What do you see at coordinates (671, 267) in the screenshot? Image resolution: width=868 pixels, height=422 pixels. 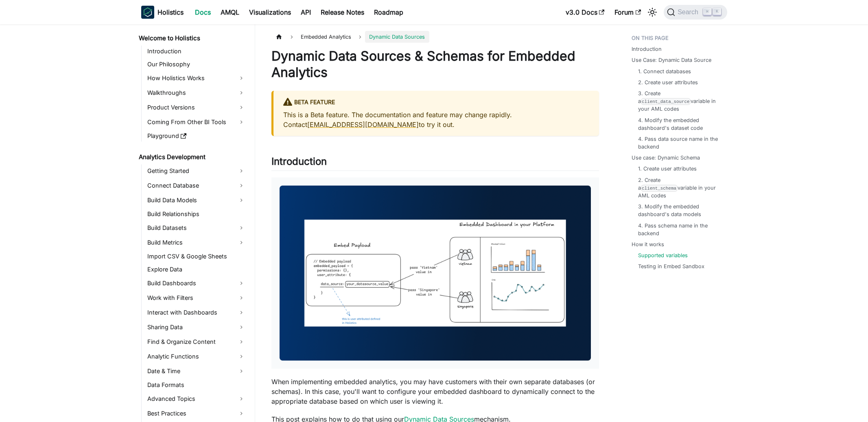 I see `a: Testing in Embed Sandbox` at bounding box center [671, 267].